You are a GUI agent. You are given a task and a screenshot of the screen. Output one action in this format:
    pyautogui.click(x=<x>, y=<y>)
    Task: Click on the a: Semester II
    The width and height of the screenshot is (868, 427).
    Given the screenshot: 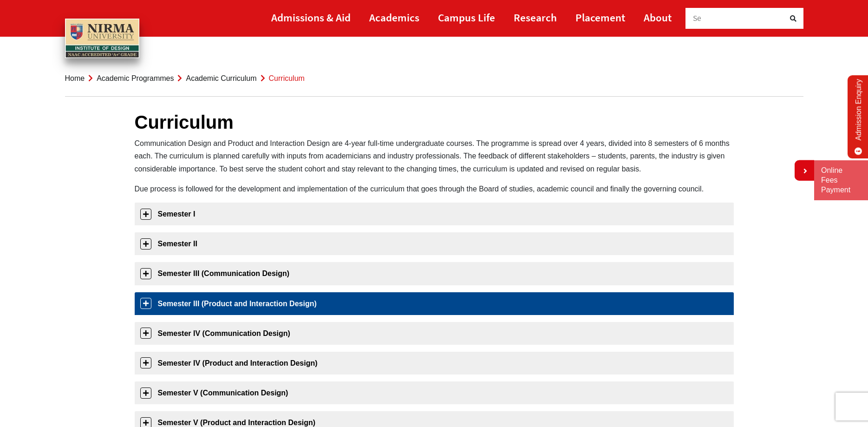 What is the action you would take?
    pyautogui.click(x=434, y=243)
    